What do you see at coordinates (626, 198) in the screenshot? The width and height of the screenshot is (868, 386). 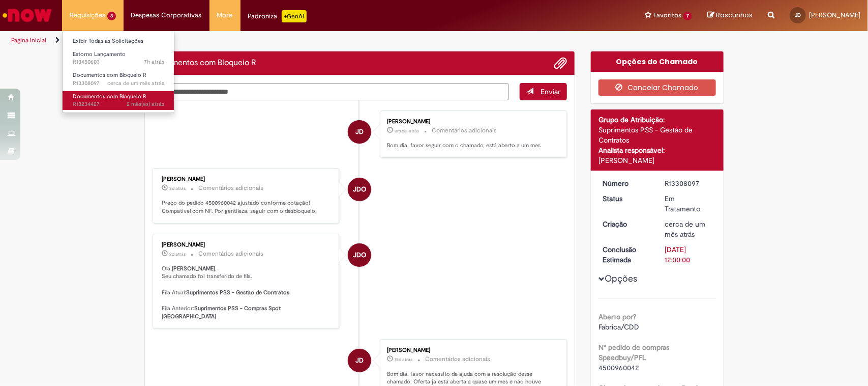 I see `dt: Status` at bounding box center [626, 198].